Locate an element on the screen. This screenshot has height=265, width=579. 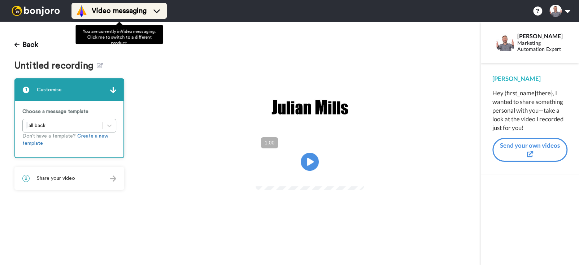
img: Full screen is located at coordinates (354, 176).